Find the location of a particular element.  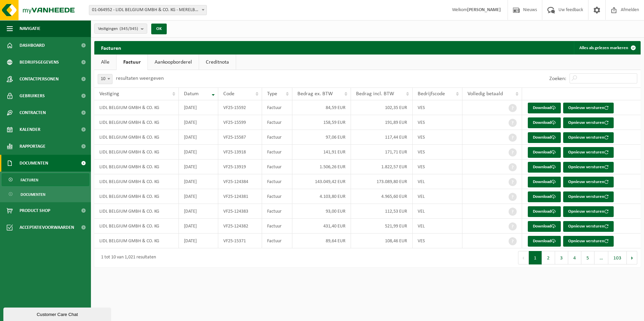

td: 89,64 EUR is located at coordinates (322, 241).